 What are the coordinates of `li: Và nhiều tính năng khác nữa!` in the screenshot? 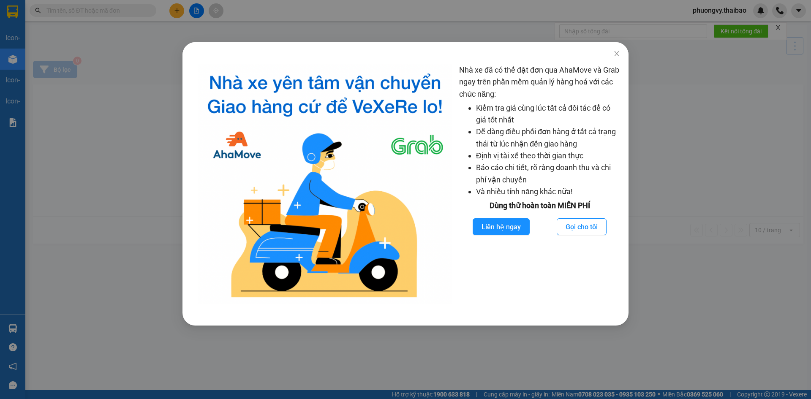 It's located at (548, 192).